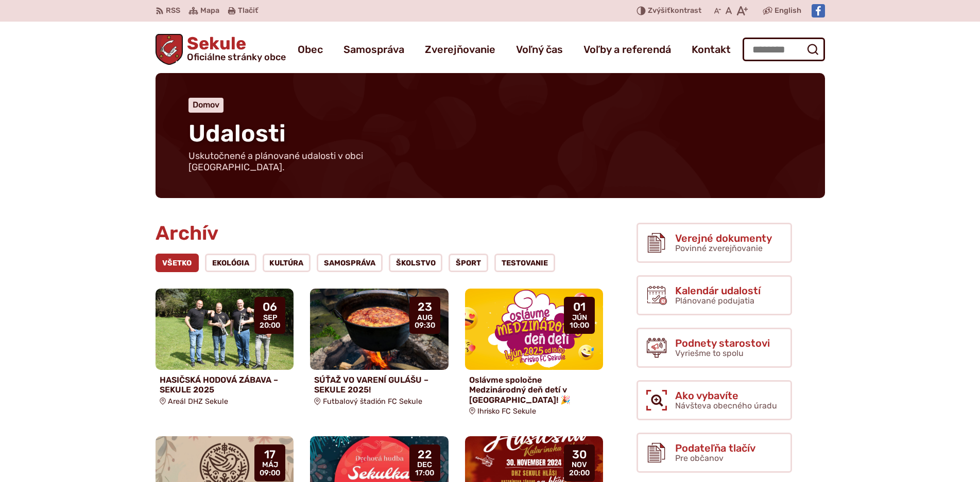 The width and height of the screenshot is (980, 482). I want to click on span: Udalosti, so click(237, 133).